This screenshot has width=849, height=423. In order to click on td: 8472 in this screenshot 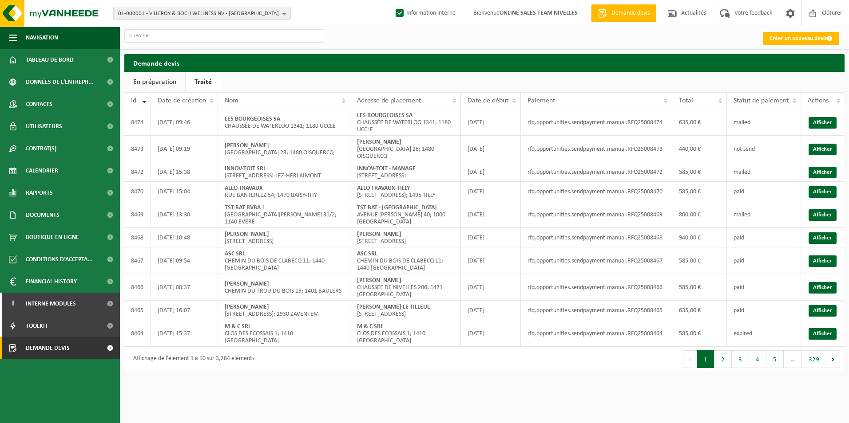, I will do `click(138, 172)`.